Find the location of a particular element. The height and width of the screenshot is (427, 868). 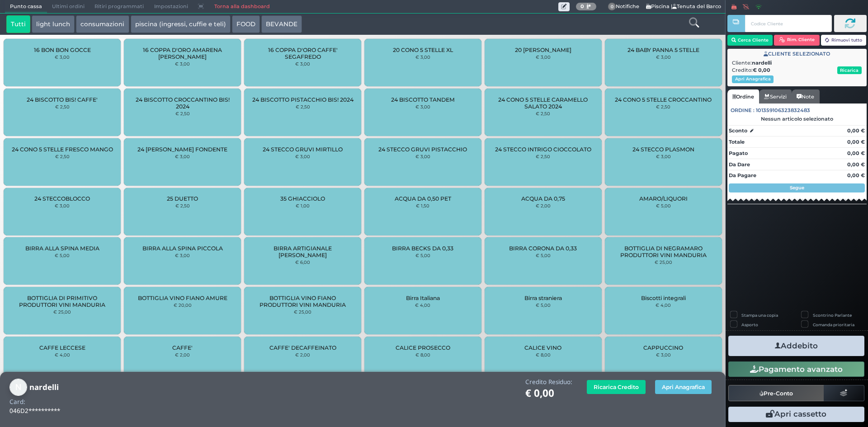

h1: € 0,00 is located at coordinates (549, 394).